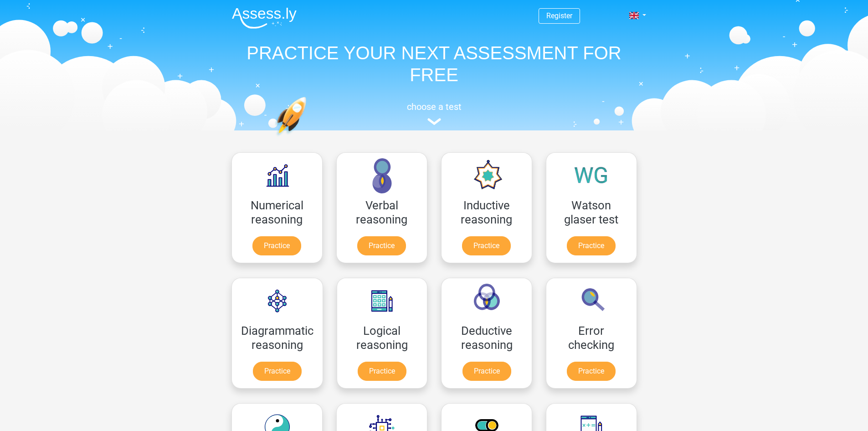 The height and width of the screenshot is (431, 868). What do you see at coordinates (434, 122) in the screenshot?
I see `img: assessment` at bounding box center [434, 122].